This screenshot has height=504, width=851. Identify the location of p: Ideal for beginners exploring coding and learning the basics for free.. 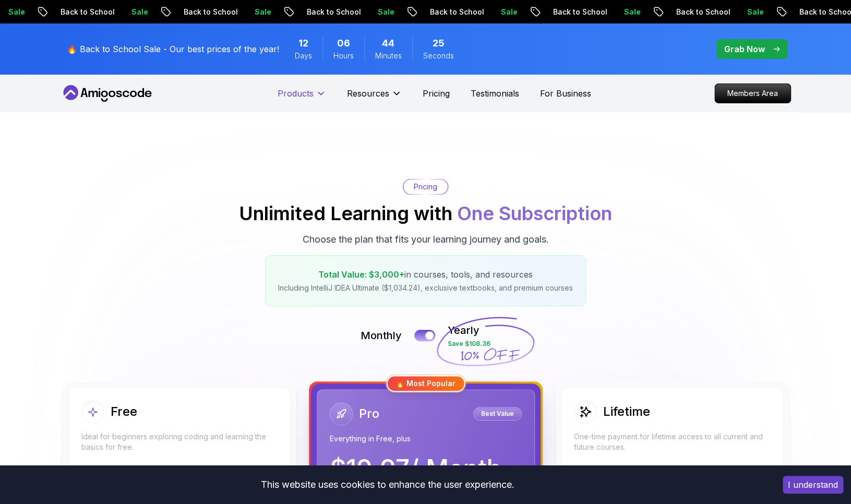
(180, 442).